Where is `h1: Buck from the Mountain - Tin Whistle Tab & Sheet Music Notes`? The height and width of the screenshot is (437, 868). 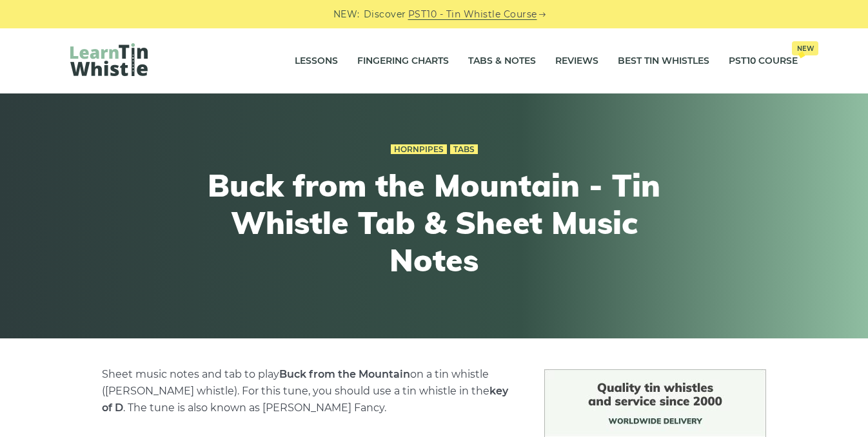 h1: Buck from the Mountain - Tin Whistle Tab & Sheet Music Notes is located at coordinates (434, 223).